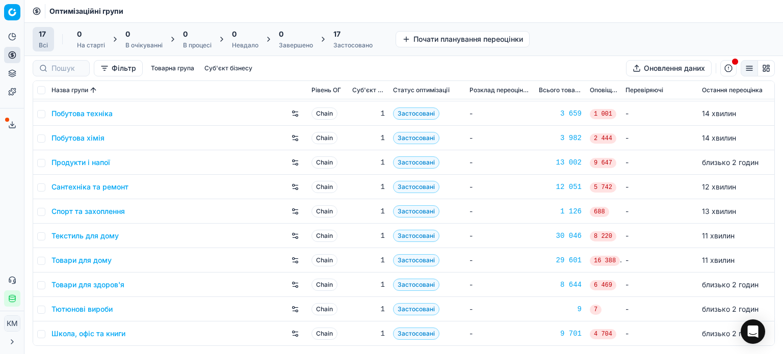 This screenshot has height=354, width=783. Describe the element at coordinates (500, 90) in the screenshot. I see `span: Розклад переоцінювання` at that location.